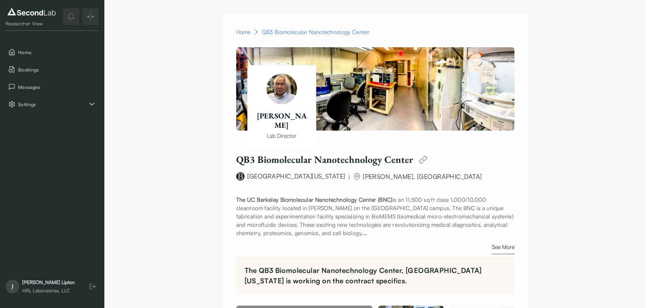  Describe the element at coordinates (52, 70) in the screenshot. I see `li: Bookings` at that location.